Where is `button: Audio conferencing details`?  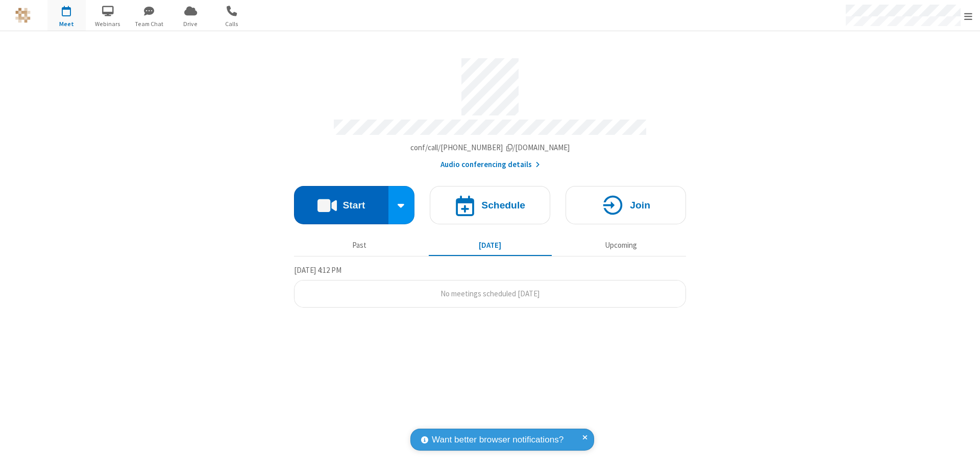 button: Audio conferencing details is located at coordinates (490, 164).